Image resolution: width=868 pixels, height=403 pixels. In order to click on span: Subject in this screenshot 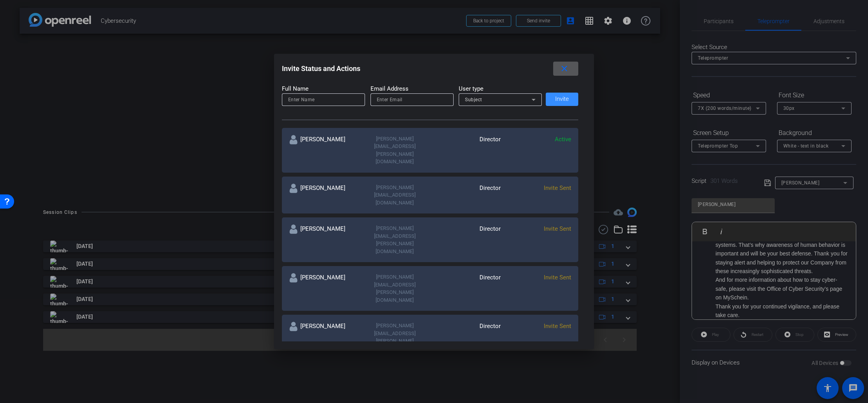, I will do `click(474, 100)`.